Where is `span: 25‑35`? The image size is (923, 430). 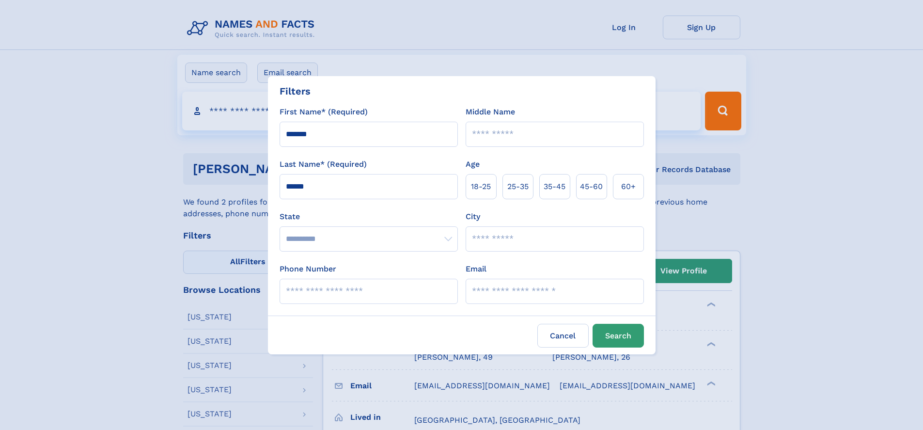
span: 25‑35 is located at coordinates (518, 187).